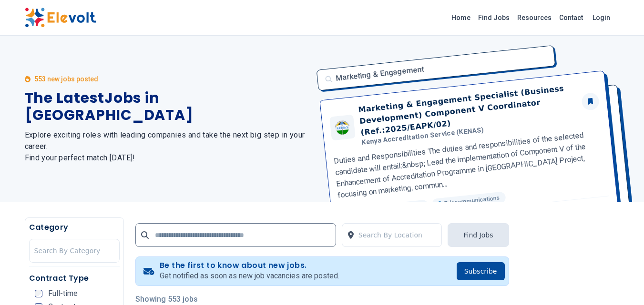 Image resolution: width=644 pixels, height=305 pixels. What do you see at coordinates (249, 276) in the screenshot?
I see `p: Get notified as soon as new job vacancies are posted.` at bounding box center [249, 276].